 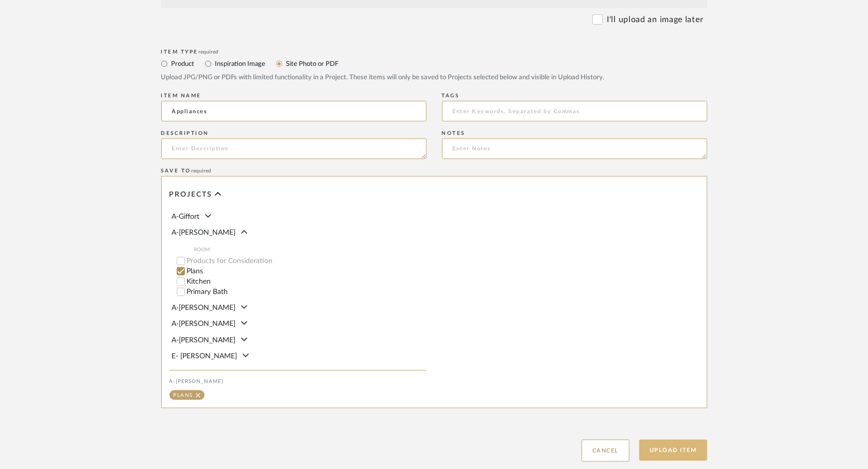 I want to click on div: Item name, so click(x=294, y=96).